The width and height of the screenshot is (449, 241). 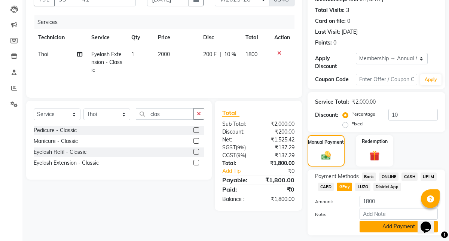 I want to click on span: 200 F, so click(x=210, y=54).